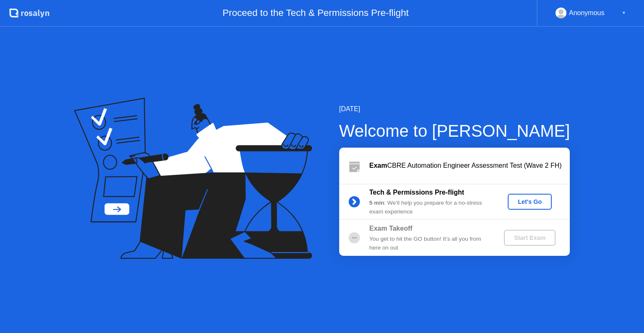 The width and height of the screenshot is (644, 333). What do you see at coordinates (430, 207) in the screenshot?
I see `div: : We’ll help you prepare for a no-stress exam experience` at bounding box center [430, 207].